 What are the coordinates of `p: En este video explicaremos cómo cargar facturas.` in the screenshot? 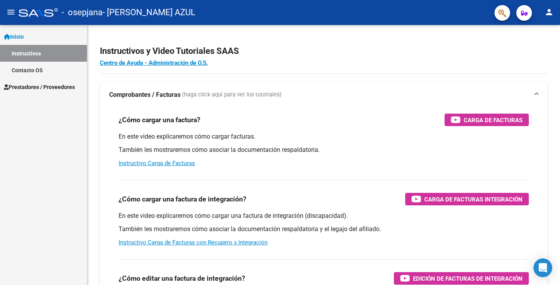 It's located at (324, 136).